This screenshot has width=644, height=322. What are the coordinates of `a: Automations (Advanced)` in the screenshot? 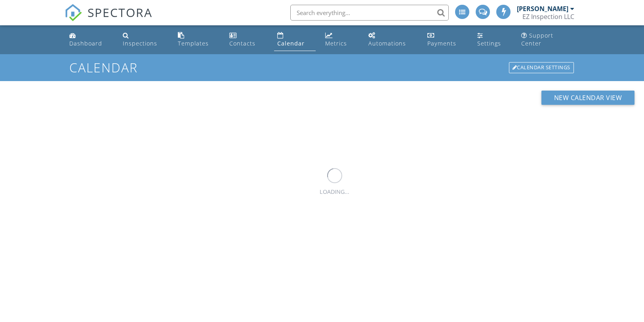 It's located at (391, 39).